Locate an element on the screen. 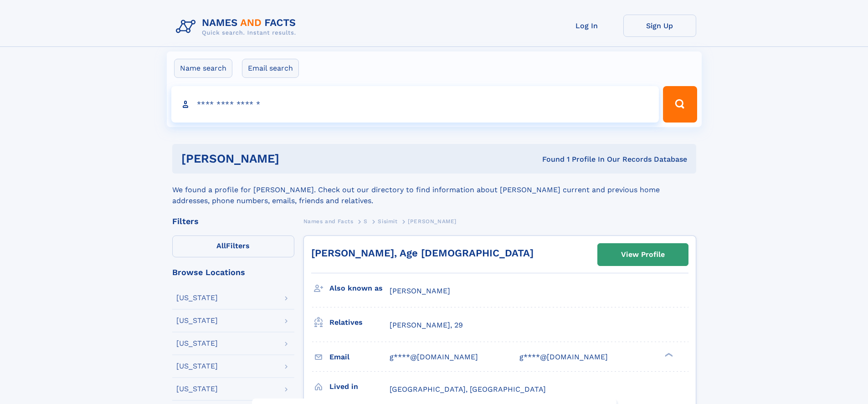 This screenshot has height=404, width=868. a: S is located at coordinates (365, 221).